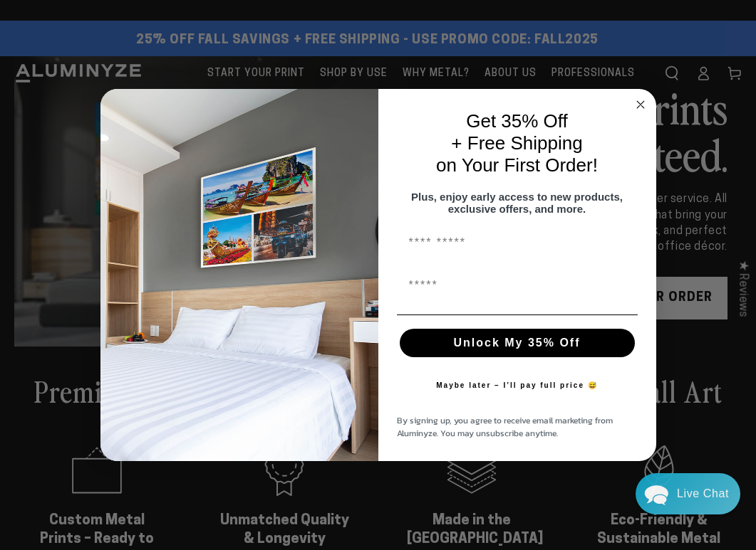  I want to click on img: underline, so click(517, 315).